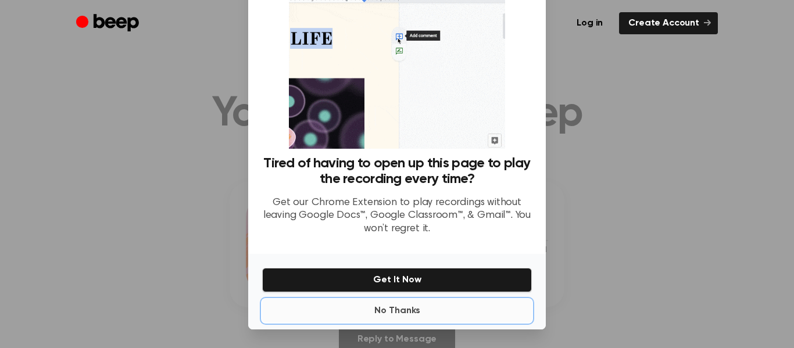 This screenshot has width=794, height=348. I want to click on a: Log in, so click(589, 23).